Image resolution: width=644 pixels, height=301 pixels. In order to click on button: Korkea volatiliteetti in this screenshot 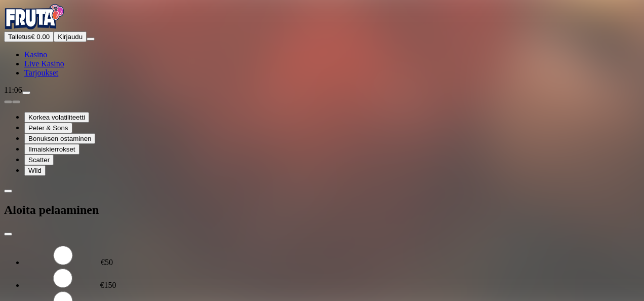, I will do `click(56, 117)`.